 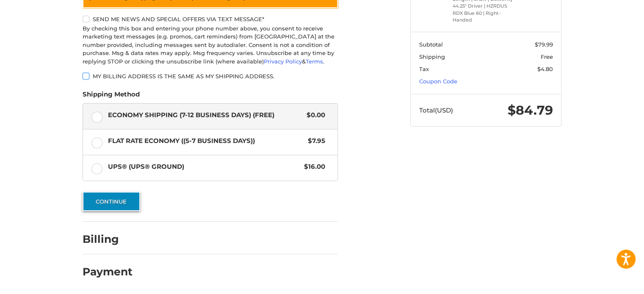 I want to click on h2: Billing, so click(x=107, y=239).